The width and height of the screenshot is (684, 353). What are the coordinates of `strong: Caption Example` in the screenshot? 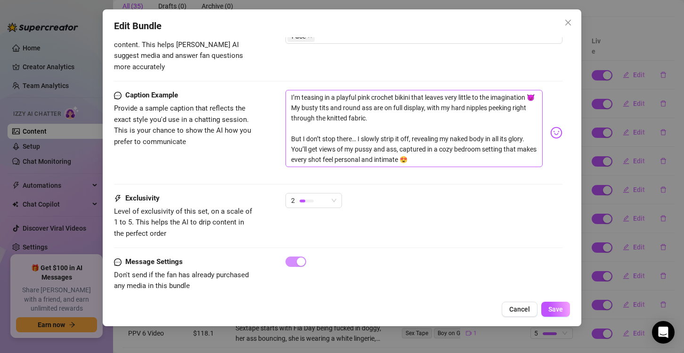 It's located at (152, 95).